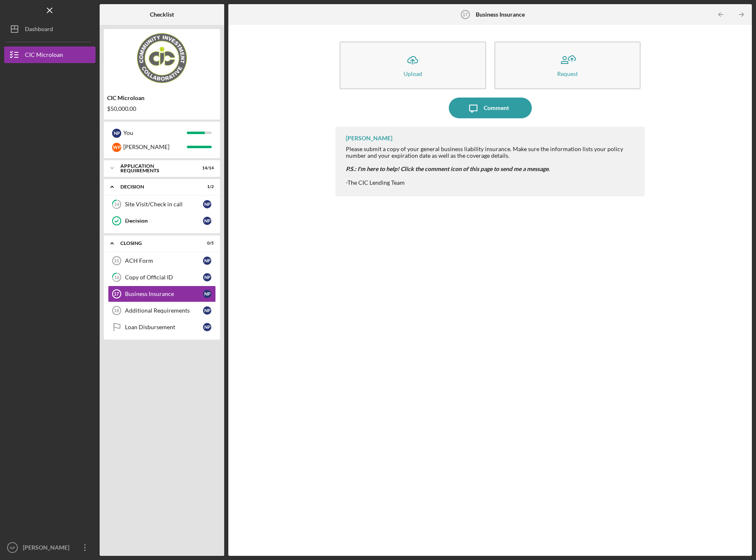  I want to click on div: ACH Form, so click(164, 261).